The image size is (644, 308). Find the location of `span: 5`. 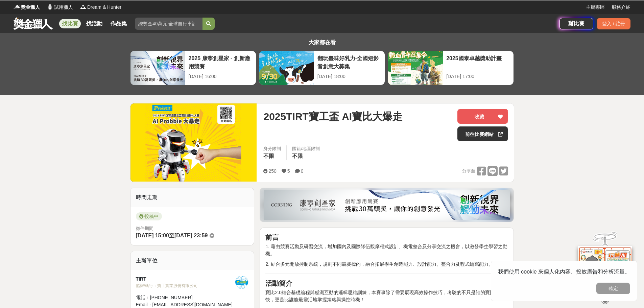

span: 5 is located at coordinates (289, 170).